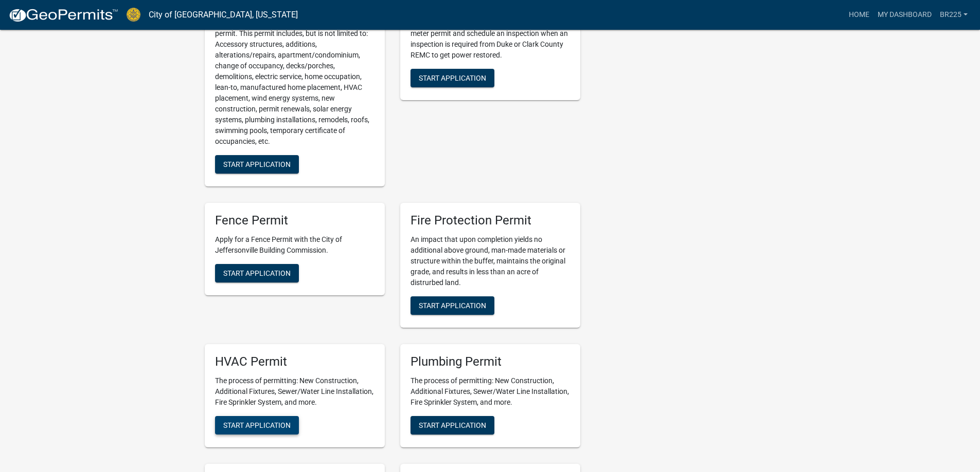 The width and height of the screenshot is (980, 472). What do you see at coordinates (490, 362) in the screenshot?
I see `h5: Plumbing Permit` at bounding box center [490, 362].